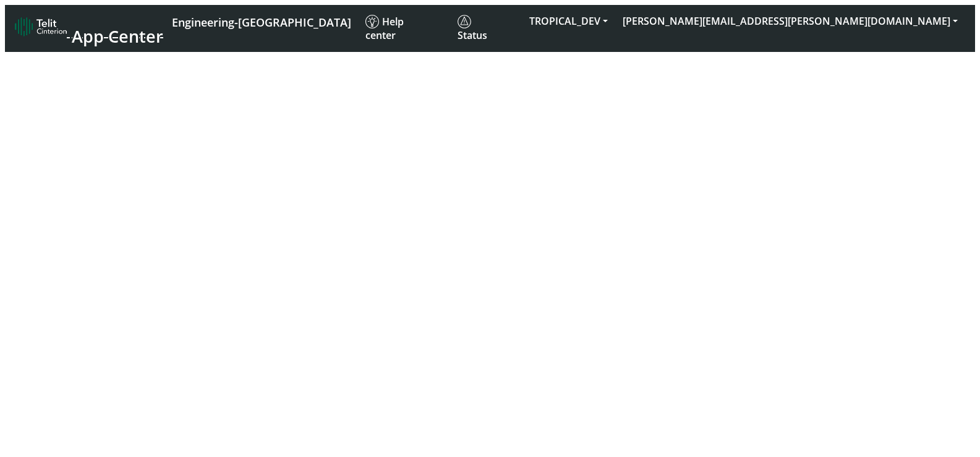 The image size is (980, 457). Describe the element at coordinates (118, 36) in the screenshot. I see `span: App Center` at that location.